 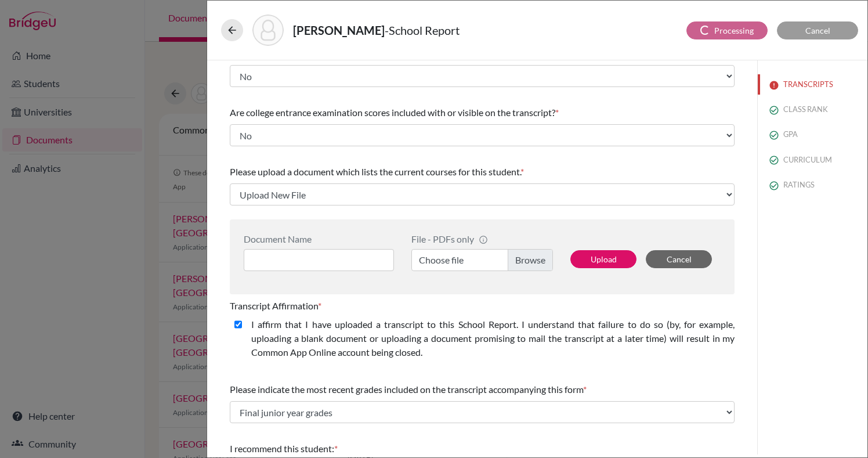 I want to click on span: Transcript Affirmation, so click(x=274, y=306).